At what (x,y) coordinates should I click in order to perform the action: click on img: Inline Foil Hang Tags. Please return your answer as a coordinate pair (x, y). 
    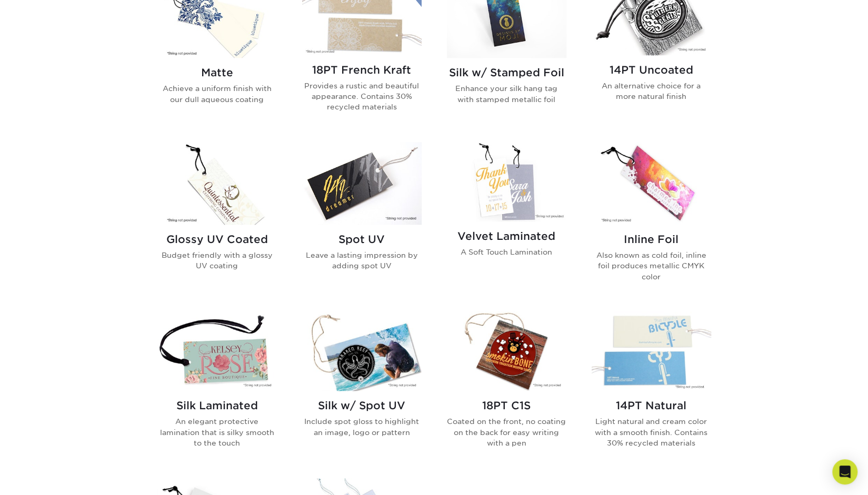
    Looking at the image, I should click on (651, 183).